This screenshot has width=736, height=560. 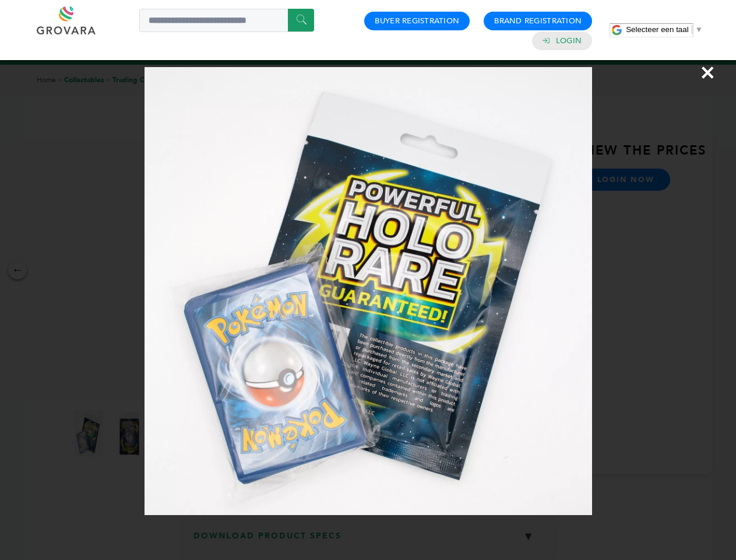 I want to click on img: Image Preview, so click(x=368, y=291).